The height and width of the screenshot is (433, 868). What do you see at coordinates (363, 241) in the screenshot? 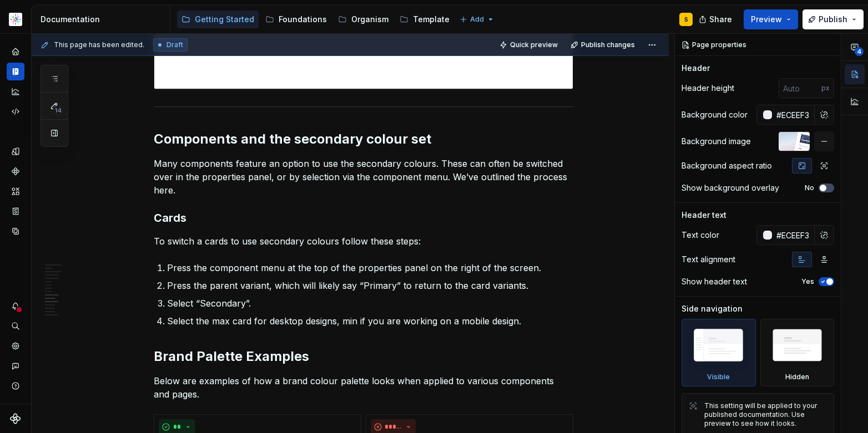
I see `p: To switch a cards to use secondary colours follow these steps:` at bounding box center [363, 241].